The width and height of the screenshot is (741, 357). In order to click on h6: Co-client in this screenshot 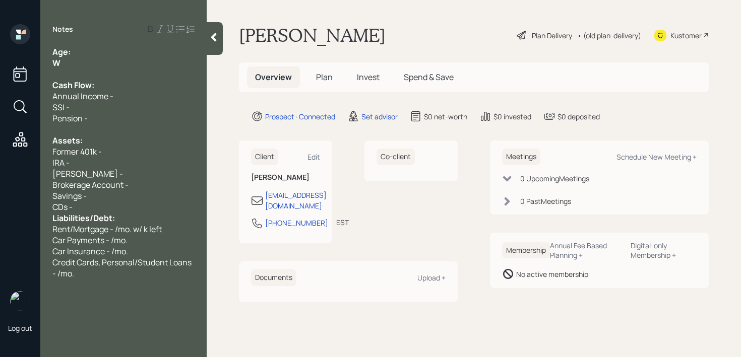, I will do `click(396, 157)`.